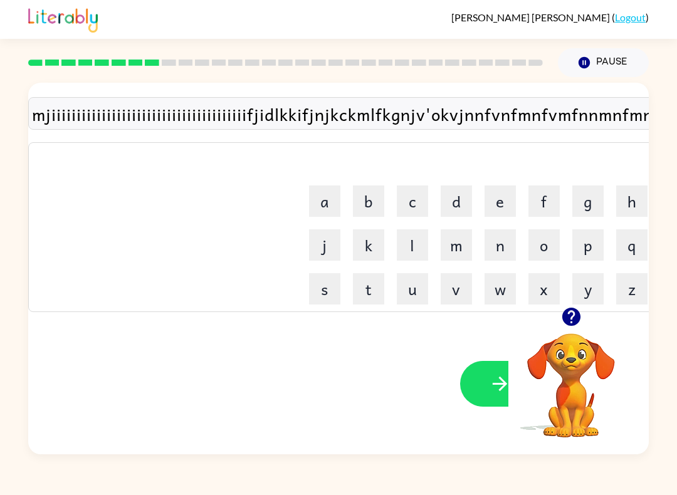 The width and height of the screenshot is (677, 495). What do you see at coordinates (632, 201) in the screenshot?
I see `button: h` at bounding box center [632, 201].